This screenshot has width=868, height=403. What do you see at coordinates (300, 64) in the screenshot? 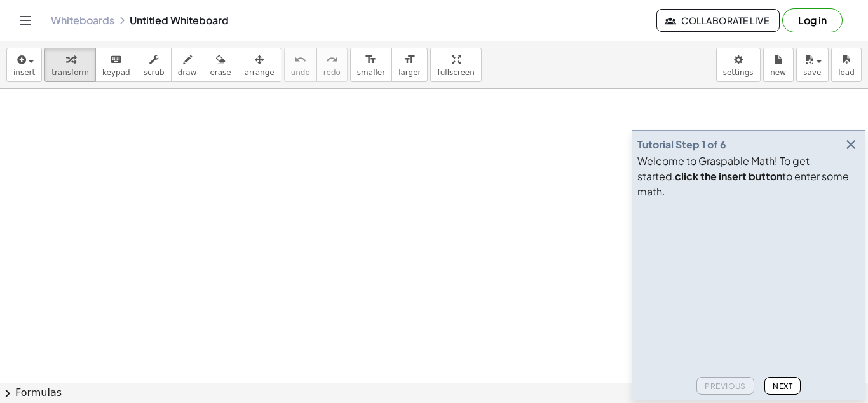
I see `button: undoundo` at bounding box center [300, 64].